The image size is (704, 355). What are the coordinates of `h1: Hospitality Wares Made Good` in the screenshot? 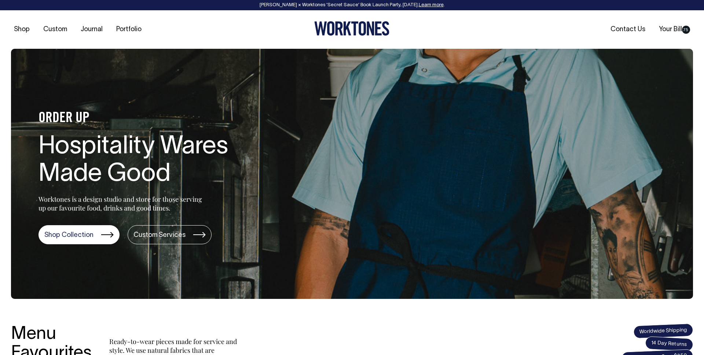 It's located at (156, 161).